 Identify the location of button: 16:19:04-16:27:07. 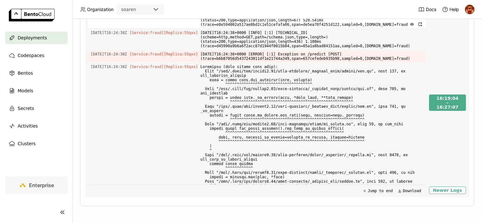
(447, 103).